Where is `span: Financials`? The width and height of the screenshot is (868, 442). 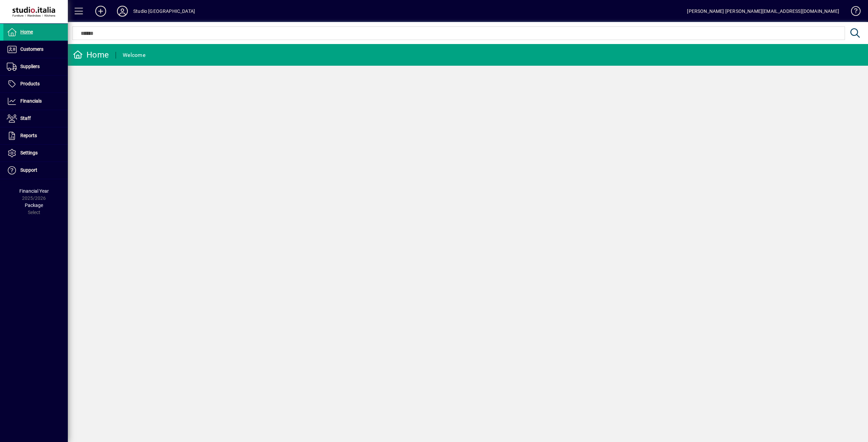
span: Financials is located at coordinates (31, 101).